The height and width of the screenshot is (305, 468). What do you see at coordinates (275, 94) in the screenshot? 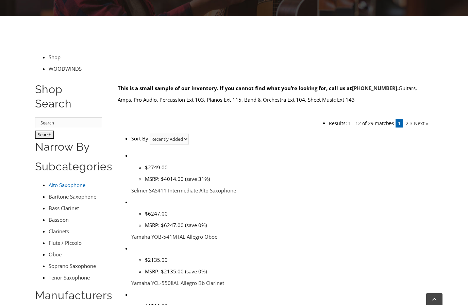
I see `p: Guitars, Amps, Pro Audio, Percussion Ext 103, Pianos Ext 115, Band & Orchestra Ext 104, Sheet Mus...` at bounding box center [275, 94].